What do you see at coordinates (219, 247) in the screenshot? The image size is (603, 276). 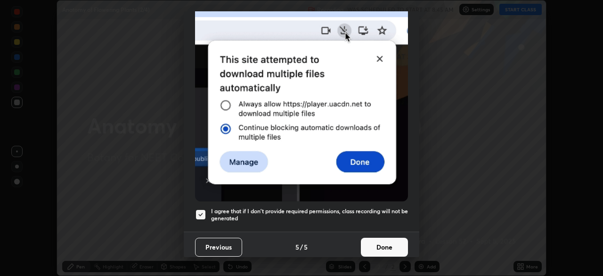 I see `button: Previous` at bounding box center [219, 247].